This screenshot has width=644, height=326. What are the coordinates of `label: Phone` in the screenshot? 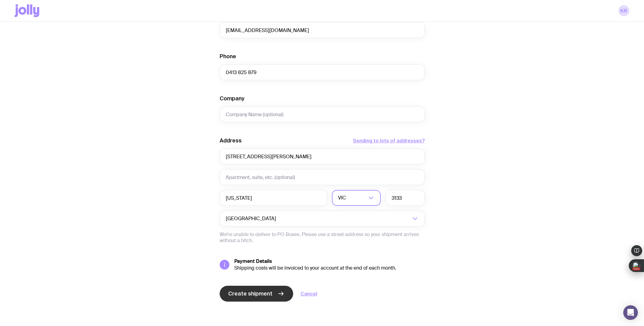 It's located at (228, 56).